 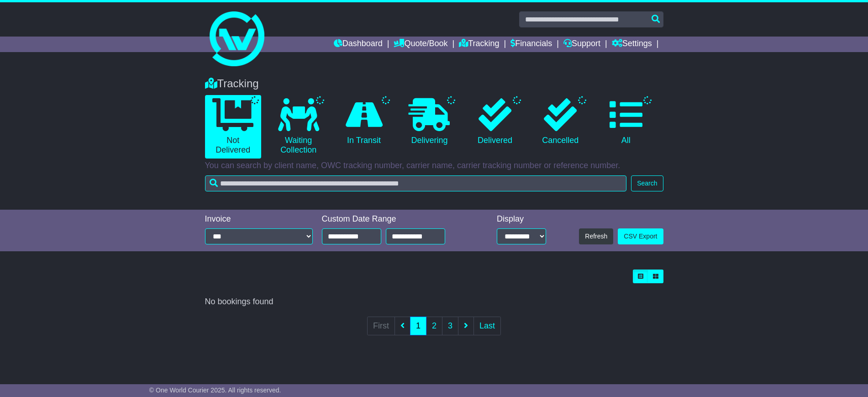 What do you see at coordinates (358, 45) in the screenshot?
I see `a: Dashboard` at bounding box center [358, 45].